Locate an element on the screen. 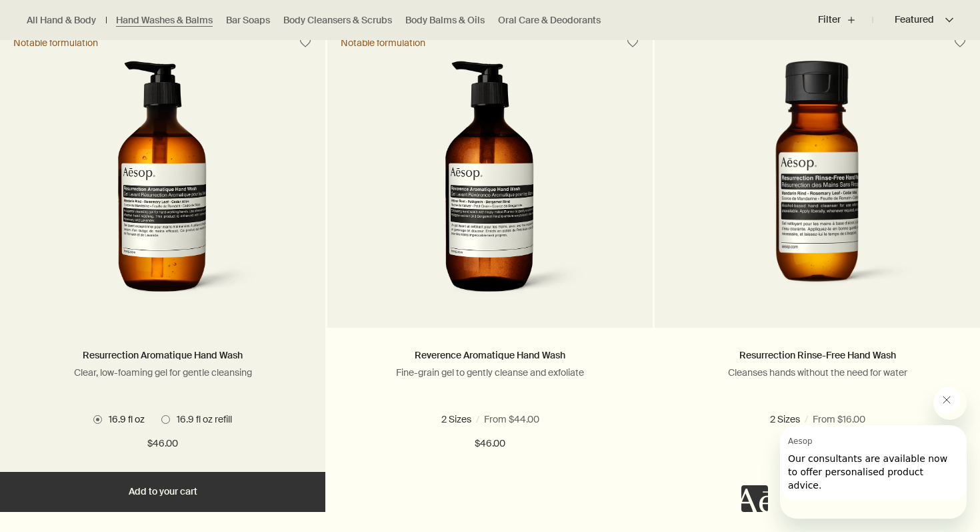  a: Resurrection Rinse-Free Hand Wash in amber plastic bottle is located at coordinates (818, 194).